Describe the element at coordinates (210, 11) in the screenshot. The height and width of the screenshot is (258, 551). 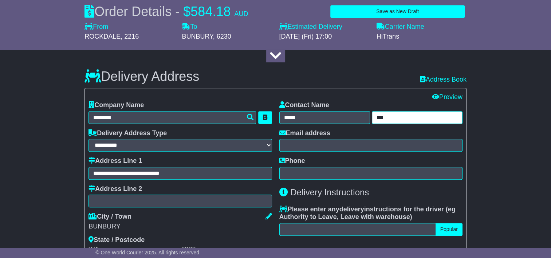
I see `span: 584.18` at that location.